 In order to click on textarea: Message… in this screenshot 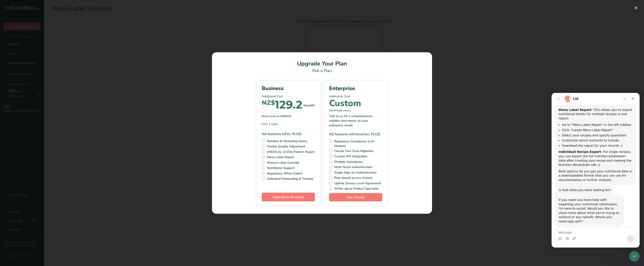, I will do `click(44, 138)`.